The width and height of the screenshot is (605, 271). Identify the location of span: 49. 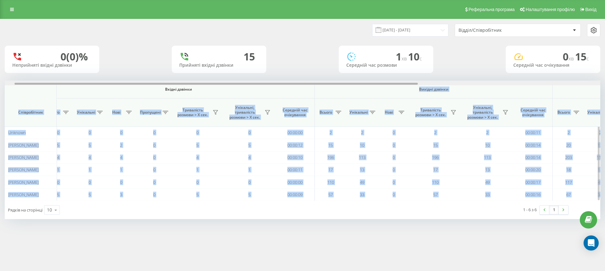
(362, 183).